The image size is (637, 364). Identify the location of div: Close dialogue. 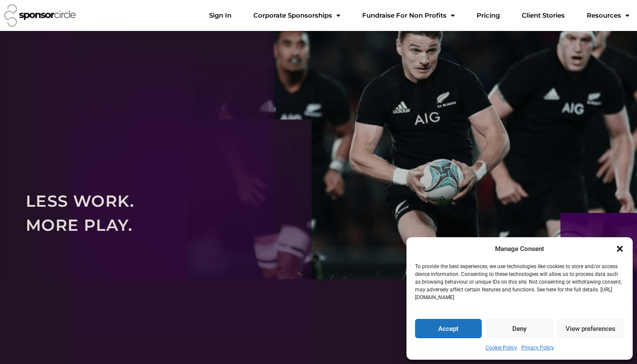
(620, 249).